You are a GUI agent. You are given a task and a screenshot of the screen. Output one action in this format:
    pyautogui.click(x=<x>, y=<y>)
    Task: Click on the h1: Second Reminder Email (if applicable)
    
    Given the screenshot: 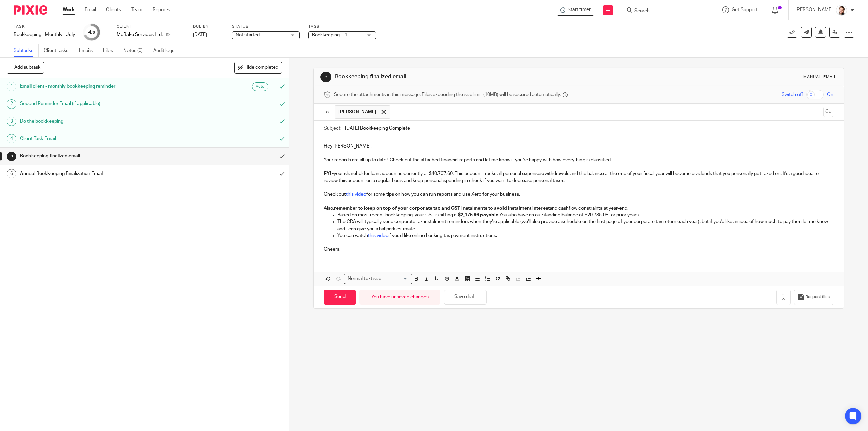 What is the action you would take?
    pyautogui.click(x=103, y=104)
    